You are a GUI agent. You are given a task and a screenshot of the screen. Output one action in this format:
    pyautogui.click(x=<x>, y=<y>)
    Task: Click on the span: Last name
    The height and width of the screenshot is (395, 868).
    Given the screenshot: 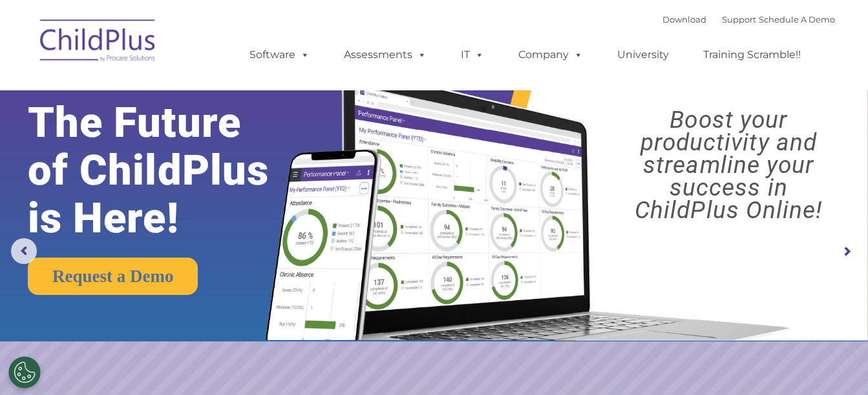 What is the action you would take?
    pyautogui.click(x=199, y=90)
    